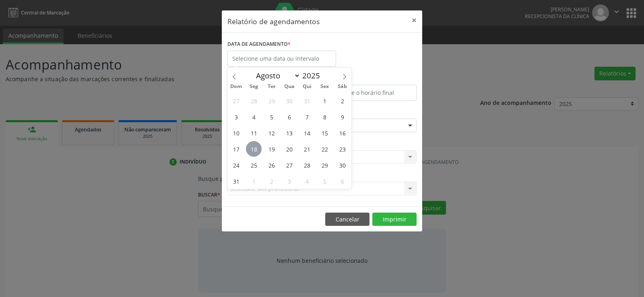  I want to click on span: Qui, so click(307, 87).